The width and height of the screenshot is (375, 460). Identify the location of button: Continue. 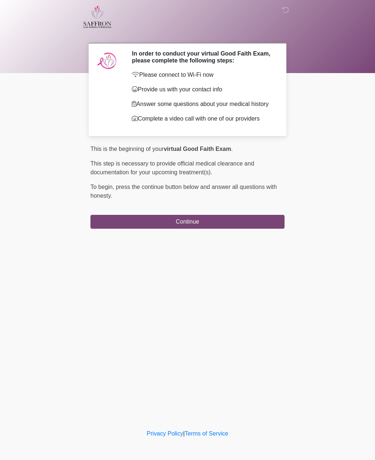
(187, 222).